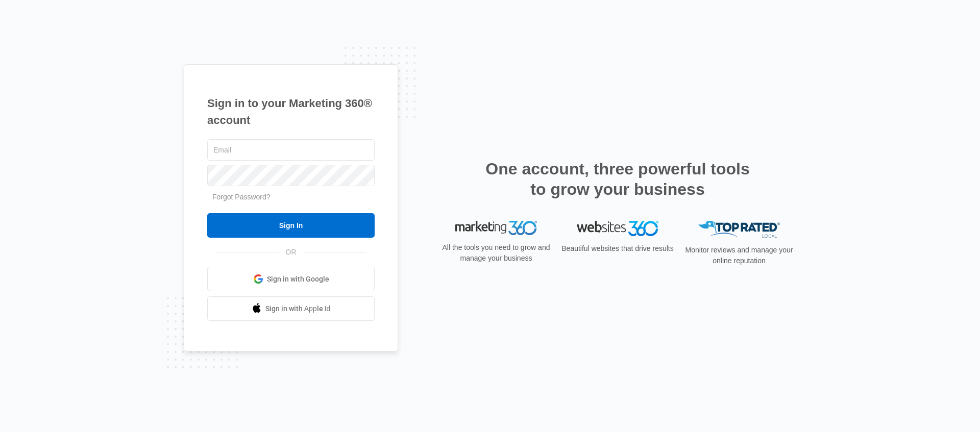 Image resolution: width=980 pixels, height=432 pixels. Describe the element at coordinates (291, 150) in the screenshot. I see `input: Email` at that location.